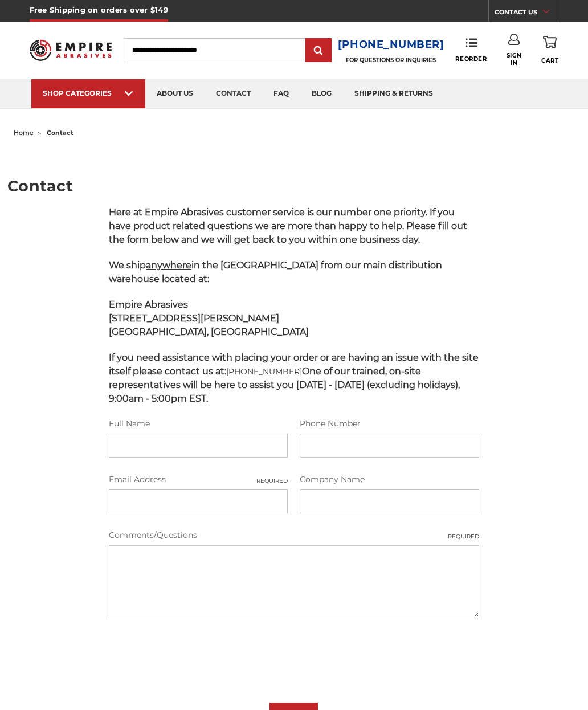  Describe the element at coordinates (60, 133) in the screenshot. I see `span: contact` at that location.